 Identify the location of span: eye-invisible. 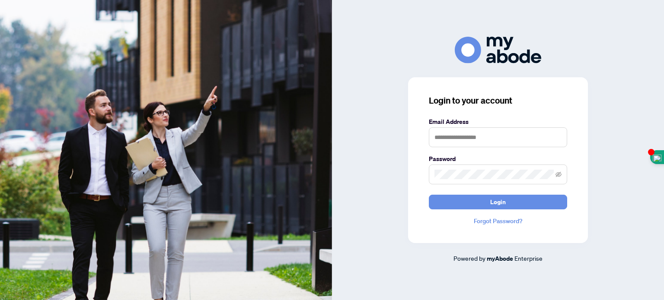
(558, 175).